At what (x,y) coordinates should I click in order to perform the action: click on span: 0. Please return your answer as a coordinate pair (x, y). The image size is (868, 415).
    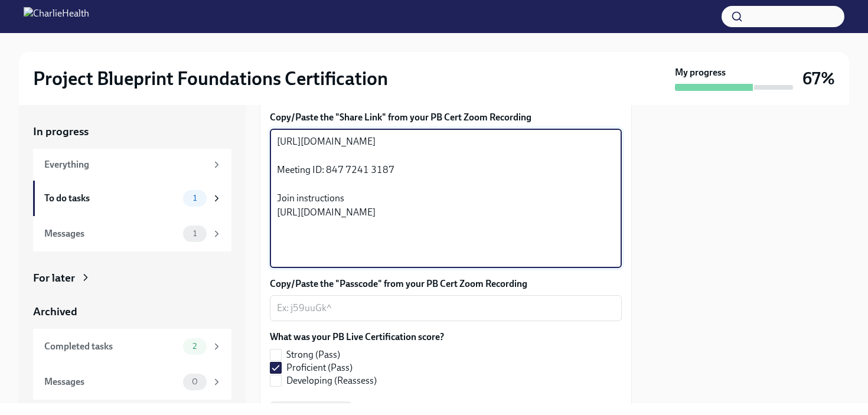
    Looking at the image, I should click on (195, 381).